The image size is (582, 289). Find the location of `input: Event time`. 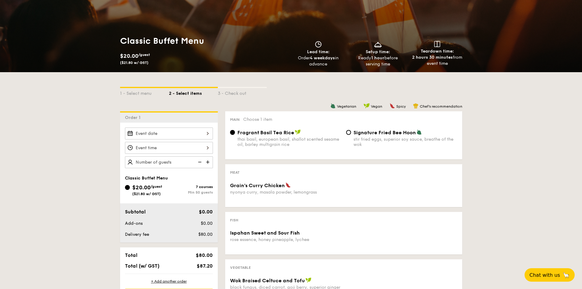

input: Event time is located at coordinates (169, 148).